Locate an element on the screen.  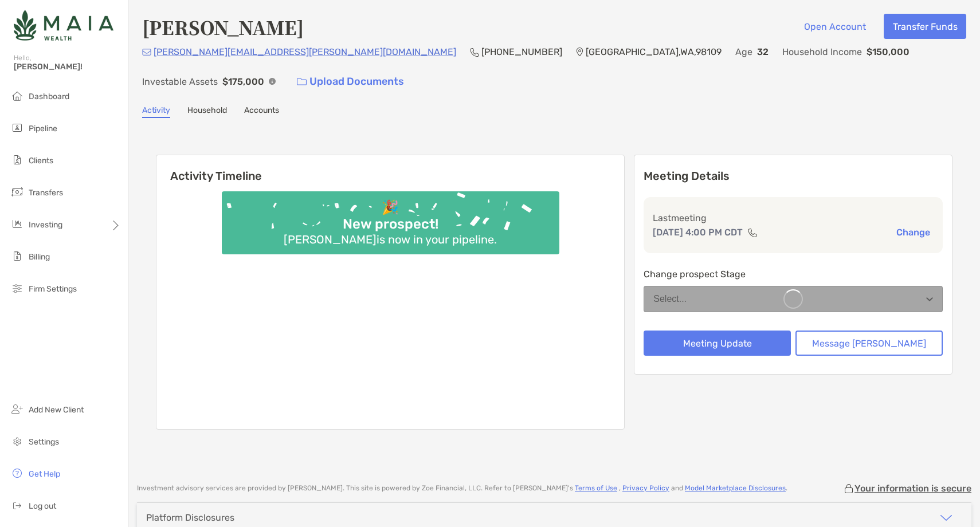
button: Meeting Update is located at coordinates (717, 343).